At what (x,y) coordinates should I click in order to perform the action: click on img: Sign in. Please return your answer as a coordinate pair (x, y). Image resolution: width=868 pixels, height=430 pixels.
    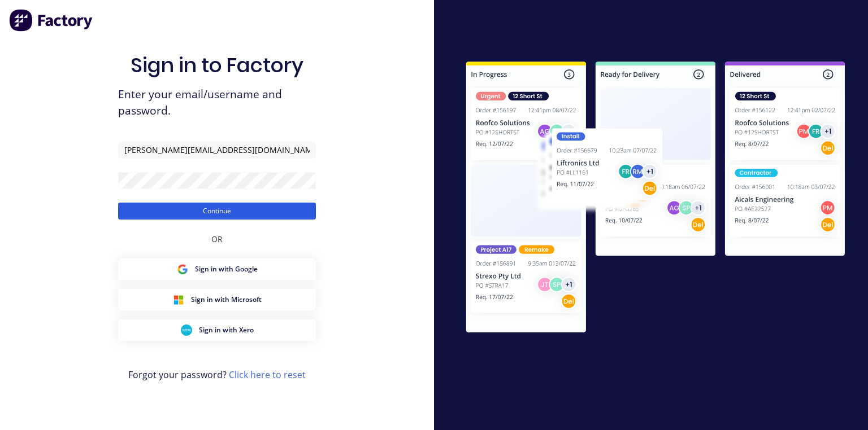
    Looking at the image, I should click on (655, 199).